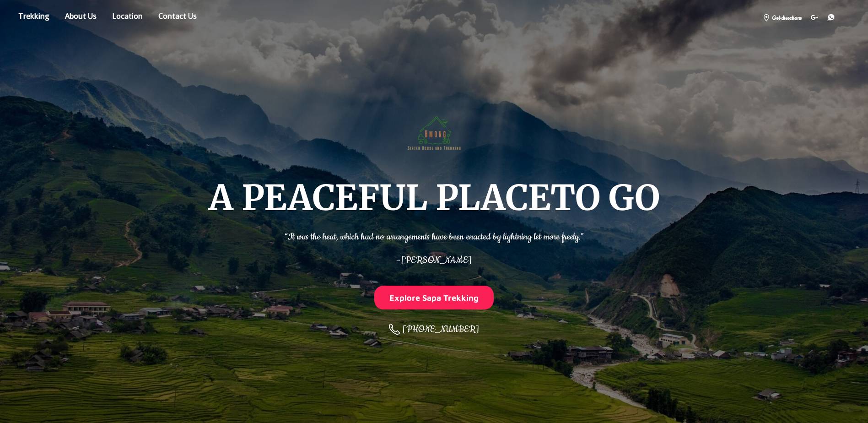 The height and width of the screenshot is (423, 868). I want to click on h1: A PEACEFUL PLACE, so click(434, 198).